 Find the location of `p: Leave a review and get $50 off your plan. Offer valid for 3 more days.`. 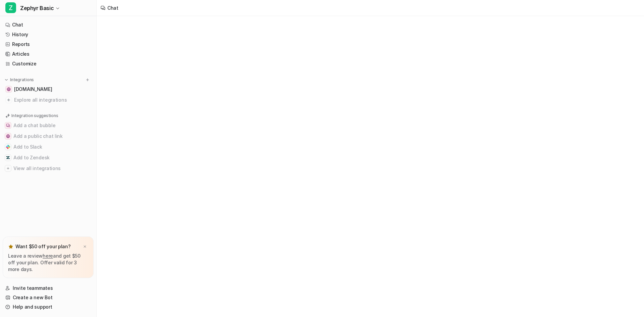

p: Leave a review and get $50 off your plan. Offer valid for 3 more days. is located at coordinates (48, 263).